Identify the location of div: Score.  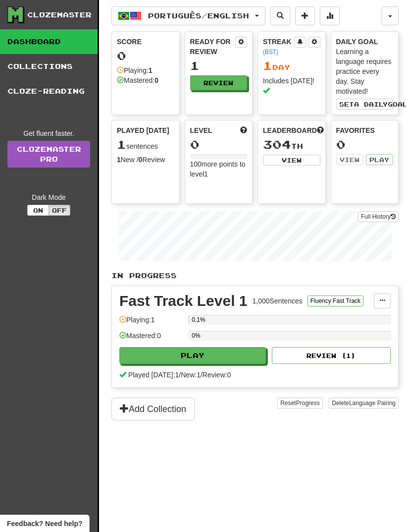
(146, 42).